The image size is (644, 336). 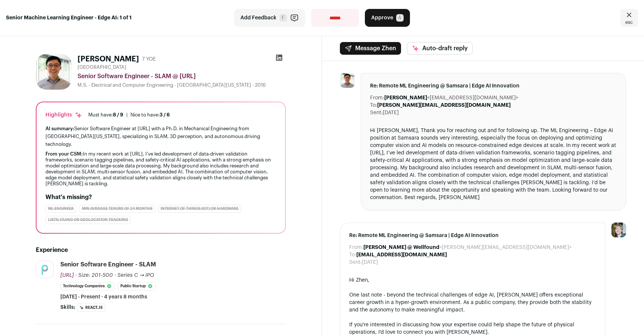 I want to click on div: Must have:, so click(x=106, y=115).